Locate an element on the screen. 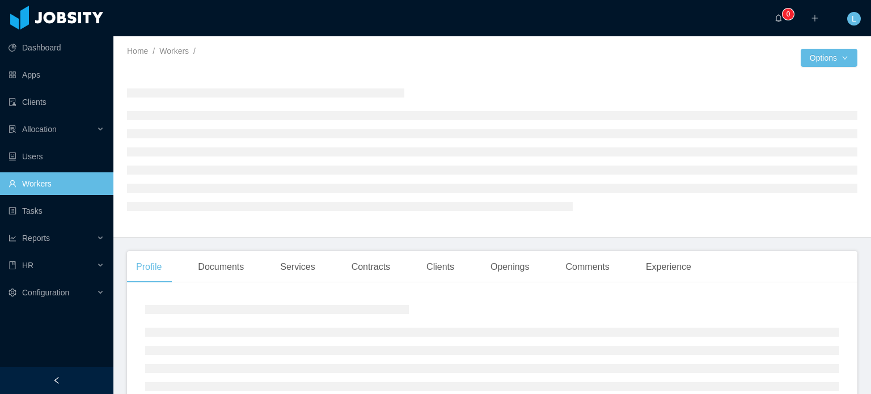  span: Allocation is located at coordinates (39, 129).